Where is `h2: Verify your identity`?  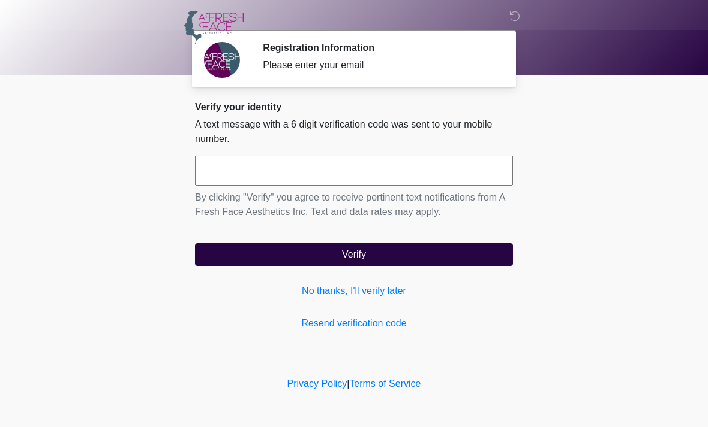
h2: Verify your identity is located at coordinates (354, 107).